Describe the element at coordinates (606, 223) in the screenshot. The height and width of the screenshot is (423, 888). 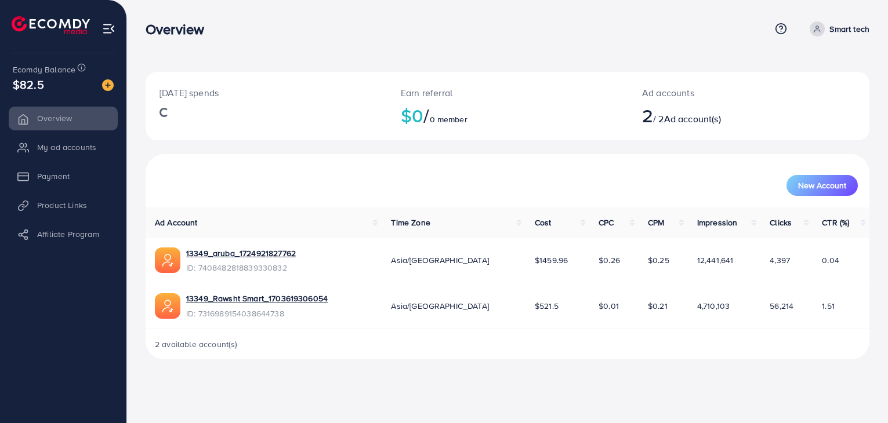
I see `span: CPC` at that location.